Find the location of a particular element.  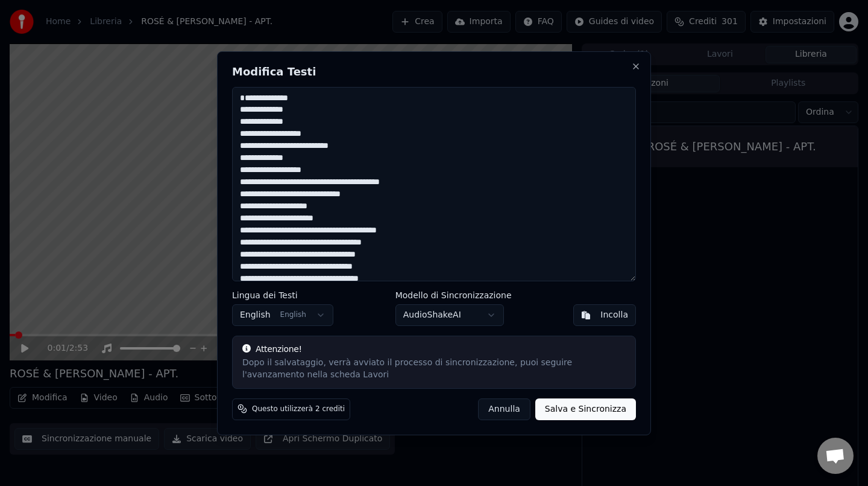

h2: Modifica Testi is located at coordinates (434, 72).